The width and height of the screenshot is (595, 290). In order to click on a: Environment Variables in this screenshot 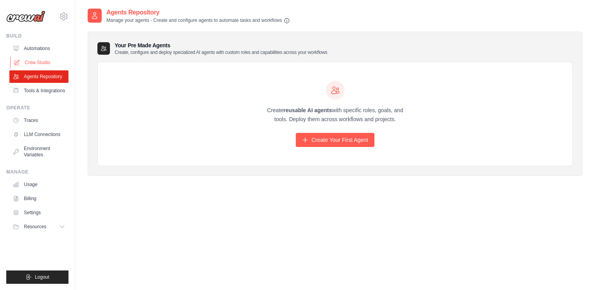, I will do `click(39, 152)`.